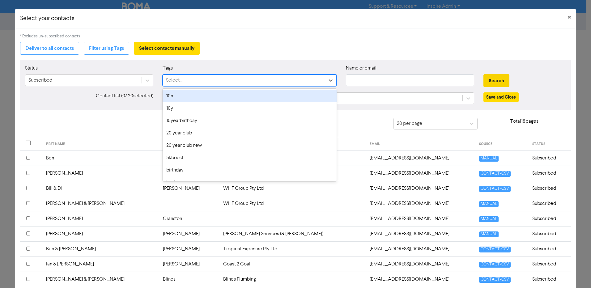 The width and height of the screenshot is (591, 288). What do you see at coordinates (47, 19) in the screenshot?
I see `h5: Select your contacts` at bounding box center [47, 19].